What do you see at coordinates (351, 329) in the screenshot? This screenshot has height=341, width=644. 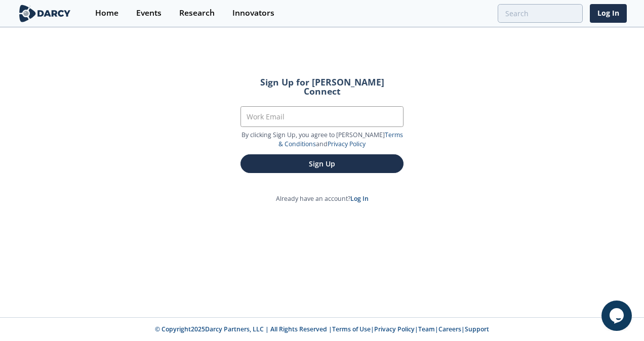 I see `a: Terms of Use` at bounding box center [351, 329].